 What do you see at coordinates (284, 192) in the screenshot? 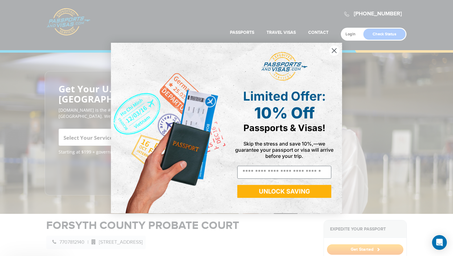
I see `button: UNLOCK SAVING` at bounding box center [284, 192].